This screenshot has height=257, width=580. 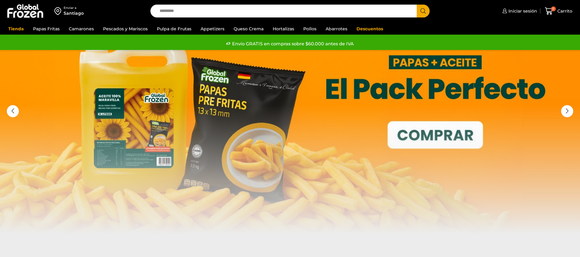 What do you see at coordinates (423, 11) in the screenshot?
I see `button: Search button` at bounding box center [423, 11].